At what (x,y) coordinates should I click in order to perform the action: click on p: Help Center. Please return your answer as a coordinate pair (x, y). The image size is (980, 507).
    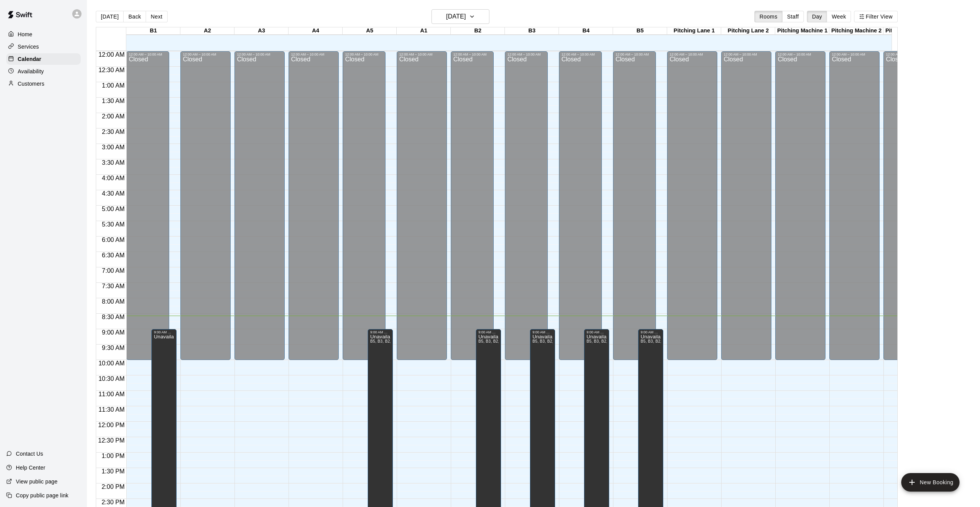
    Looking at the image, I should click on (30, 468).